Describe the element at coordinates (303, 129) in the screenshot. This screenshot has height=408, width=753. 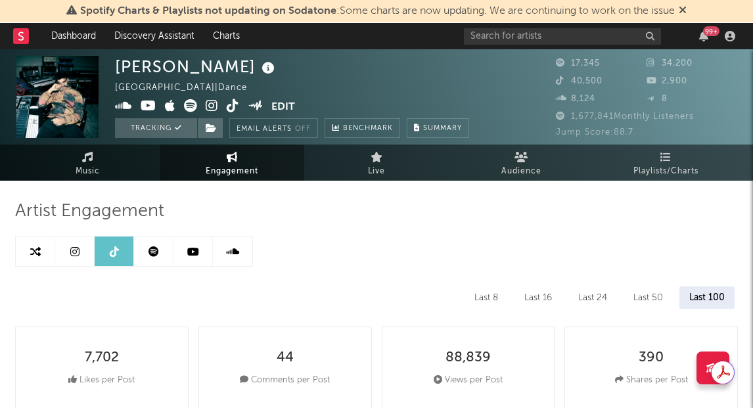
I see `em: Off` at that location.